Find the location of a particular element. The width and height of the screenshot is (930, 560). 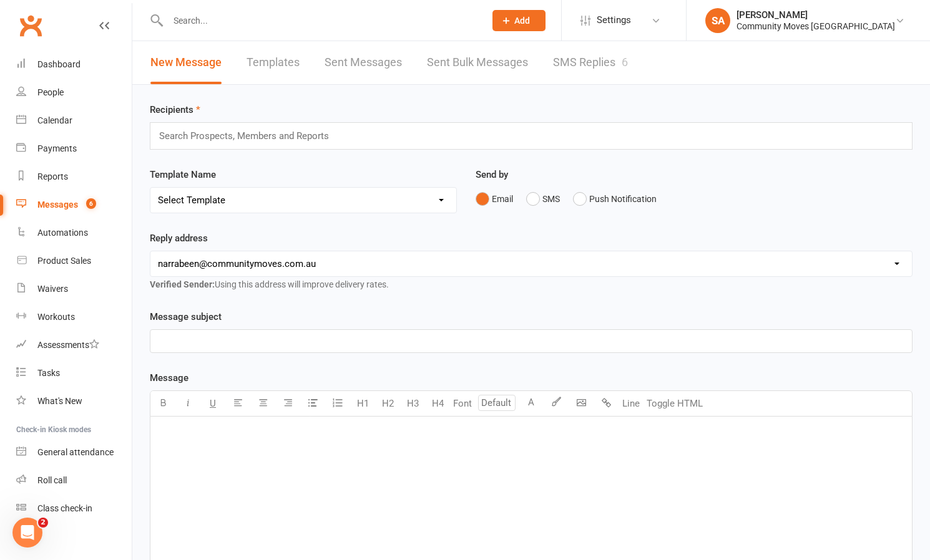

a: Clubworx is located at coordinates (31, 25).